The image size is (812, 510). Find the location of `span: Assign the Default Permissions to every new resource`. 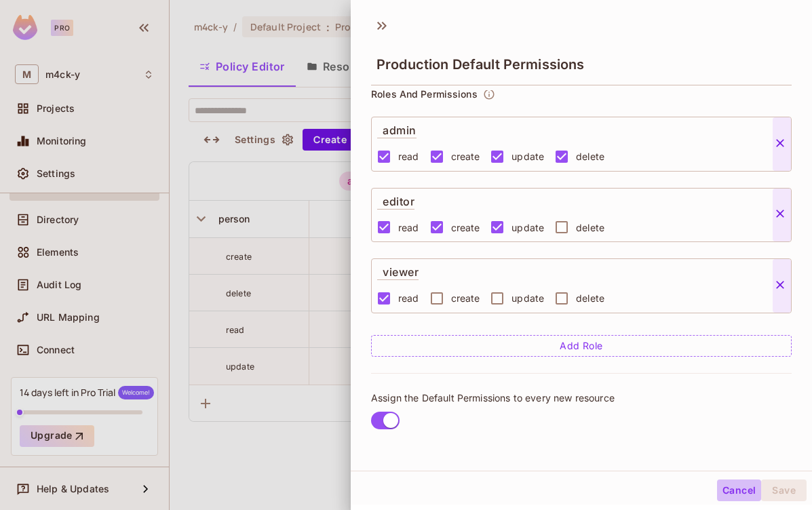

span: Assign the Default Permissions to every new resource is located at coordinates (492, 398).